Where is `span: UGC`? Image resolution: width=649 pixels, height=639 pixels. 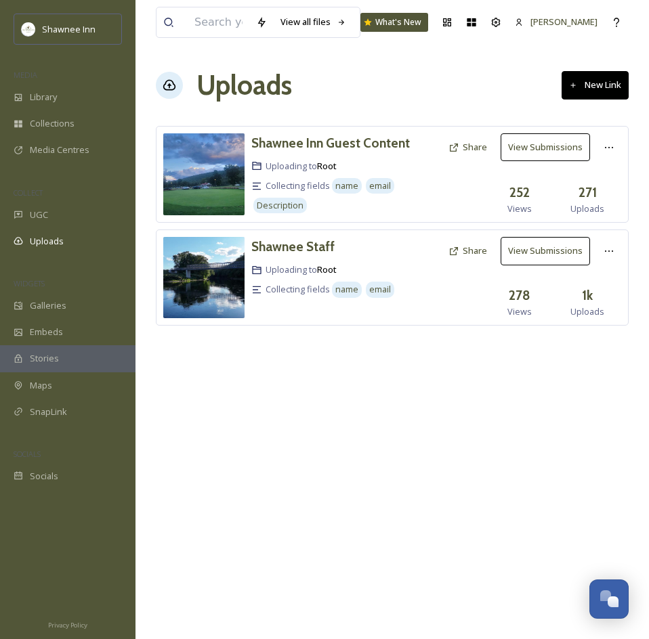 span: UGC is located at coordinates (39, 215).